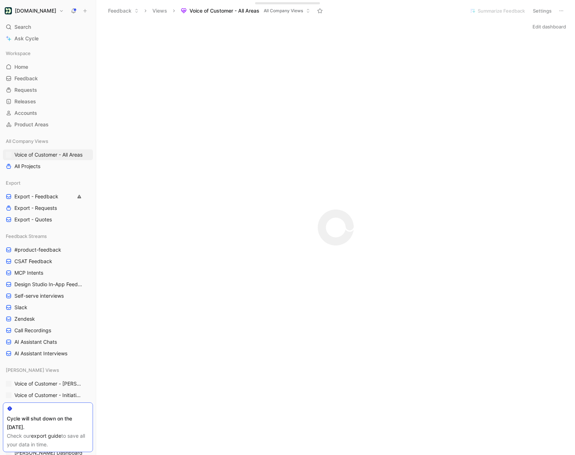 This screenshot has height=455, width=575. What do you see at coordinates (497, 11) in the screenshot?
I see `button: Summarize Feedback` at bounding box center [497, 11].